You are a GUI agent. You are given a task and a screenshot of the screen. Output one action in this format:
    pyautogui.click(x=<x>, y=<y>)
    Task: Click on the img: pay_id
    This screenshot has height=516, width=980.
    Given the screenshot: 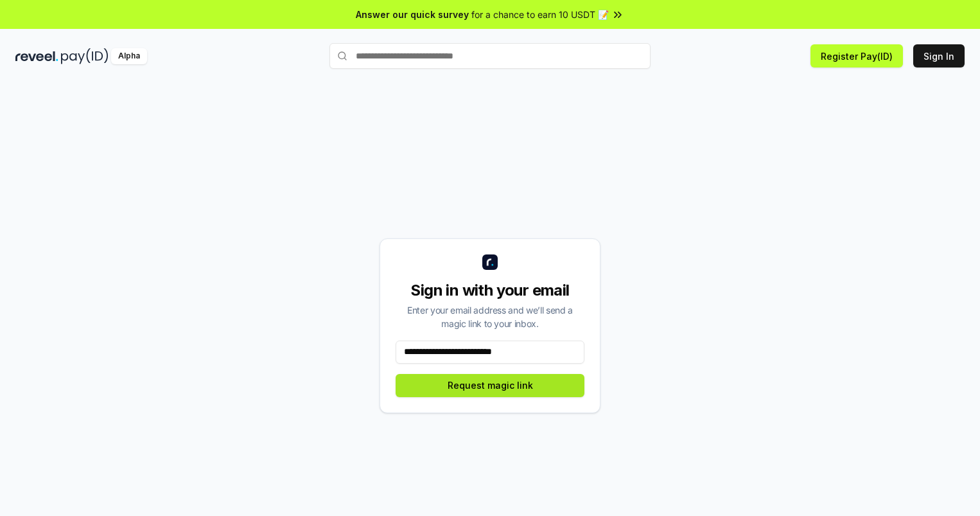 What is the action you would take?
    pyautogui.click(x=85, y=56)
    